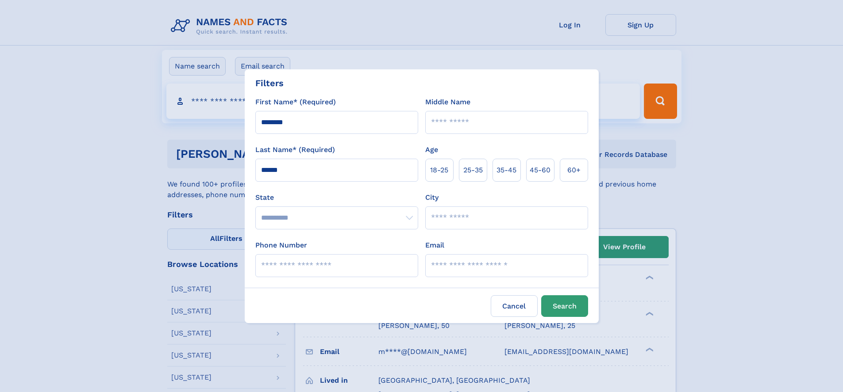 Image resolution: width=843 pixels, height=392 pixels. I want to click on label: Last Name* (Required), so click(295, 150).